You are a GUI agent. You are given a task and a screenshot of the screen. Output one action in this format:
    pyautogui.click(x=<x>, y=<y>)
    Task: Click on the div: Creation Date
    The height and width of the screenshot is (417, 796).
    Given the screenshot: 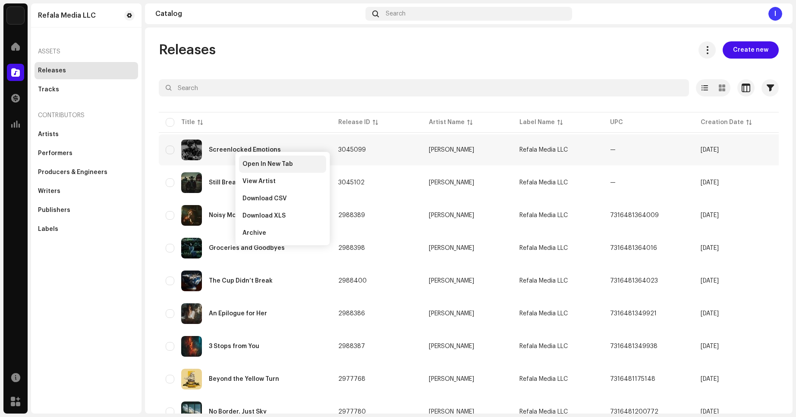 What is the action you would take?
    pyautogui.click(x=722, y=122)
    